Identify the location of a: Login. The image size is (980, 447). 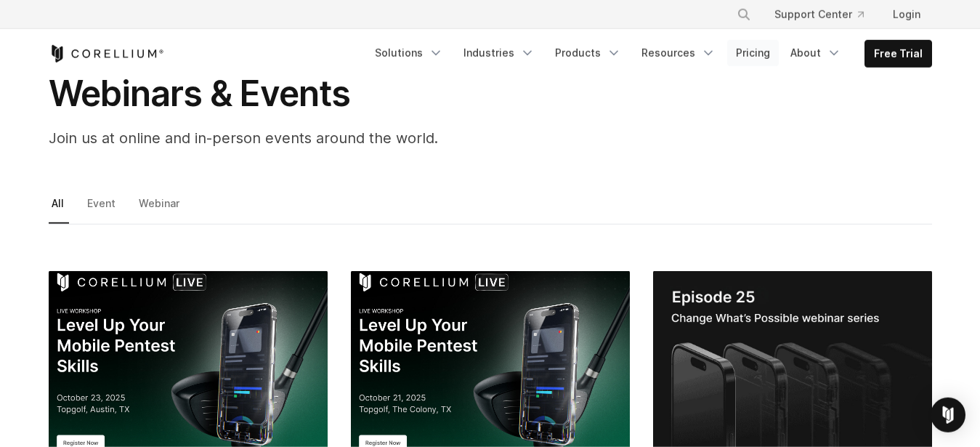
(907, 14).